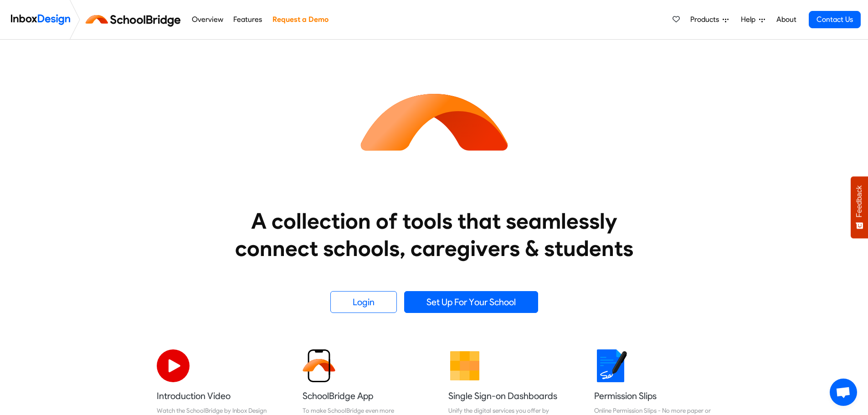  I want to click on a: Login, so click(363, 302).